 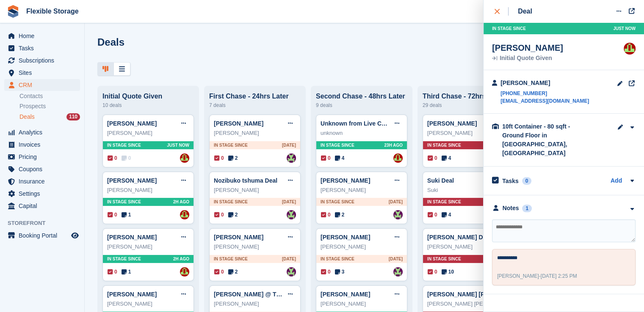 I want to click on div: Third Chase - 72hrs Later, so click(x=468, y=96).